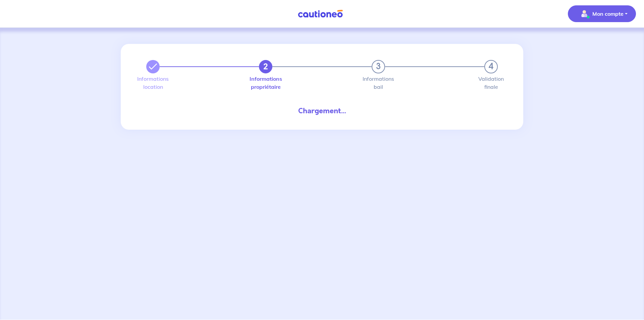  Describe the element at coordinates (320, 14) in the screenshot. I see `img: Cautioneo` at that location.